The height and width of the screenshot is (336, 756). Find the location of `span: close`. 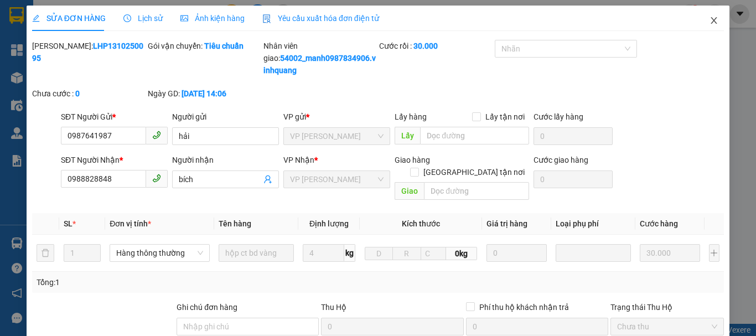

span: close is located at coordinates (714, 20).